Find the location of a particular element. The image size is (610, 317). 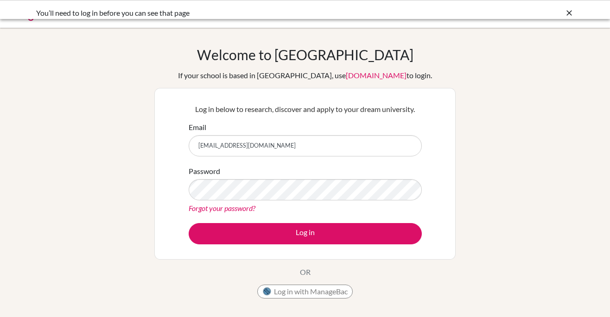

p: Log in below to research, discover and apply to your dream university. is located at coordinates (305, 109).